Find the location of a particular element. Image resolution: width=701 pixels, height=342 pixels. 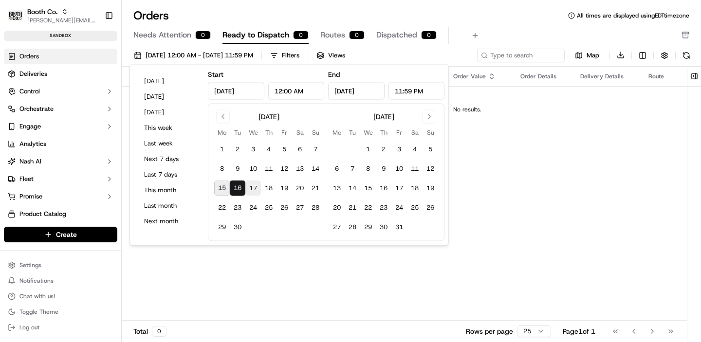

button: 26 is located at coordinates (284, 208).